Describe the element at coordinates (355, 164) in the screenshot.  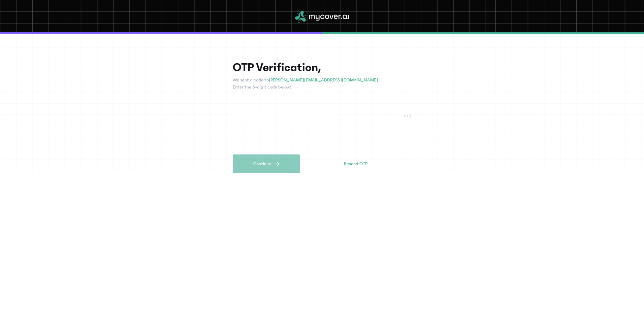
I see `span: Resend OTP` at that location.